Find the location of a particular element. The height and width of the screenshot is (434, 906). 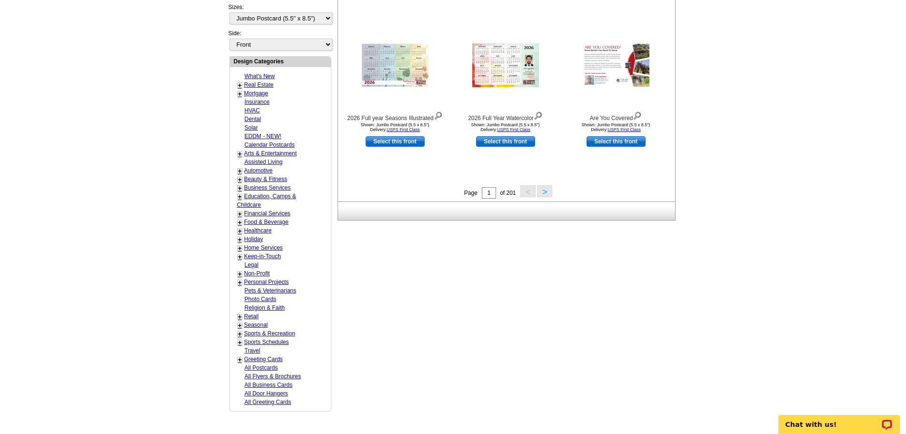

div: 2026 Full year Seasons Illustrated is located at coordinates (395, 116).